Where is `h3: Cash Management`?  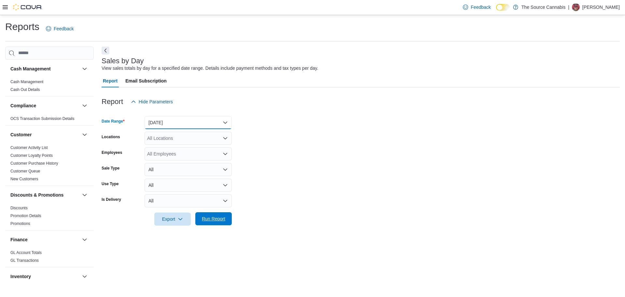
h3: Cash Management is located at coordinates (31, 69).